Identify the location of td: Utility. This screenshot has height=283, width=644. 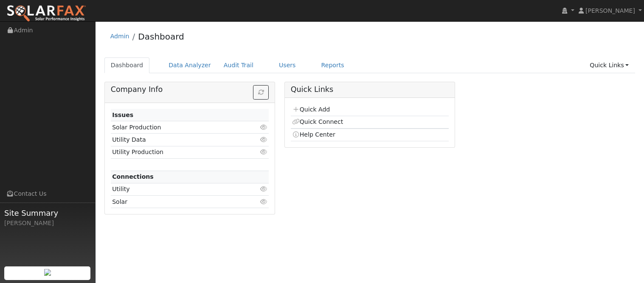
(177, 189).